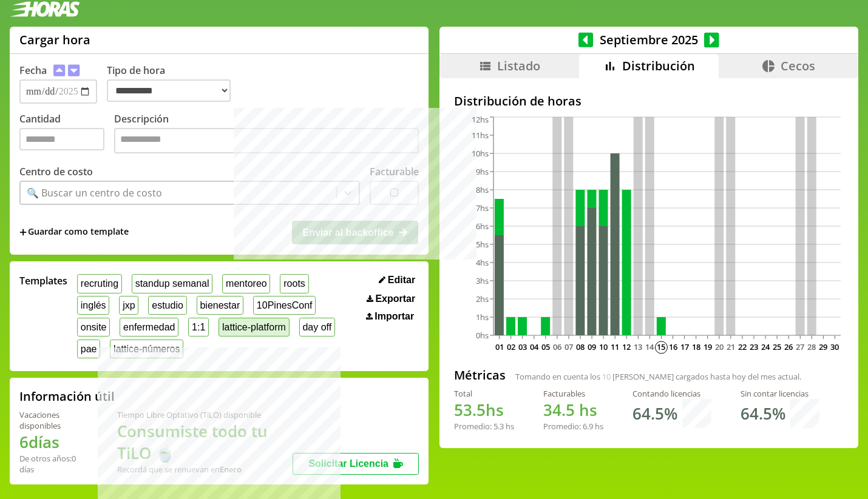 Image resolution: width=868 pixels, height=499 pixels. I want to click on button: onsite, so click(94, 327).